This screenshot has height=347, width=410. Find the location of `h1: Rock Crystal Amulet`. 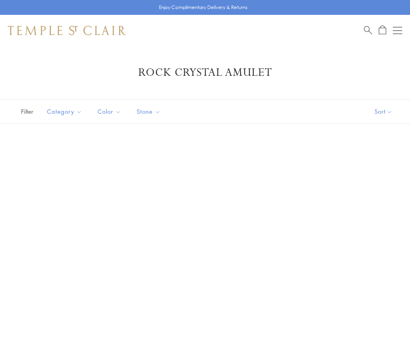

h1: Rock Crystal Amulet is located at coordinates (205, 73).